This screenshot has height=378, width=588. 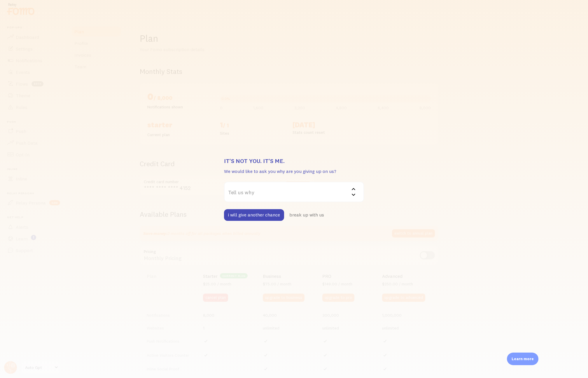 What do you see at coordinates (294, 192) in the screenshot?
I see `label: Tell us why` at bounding box center [294, 192].